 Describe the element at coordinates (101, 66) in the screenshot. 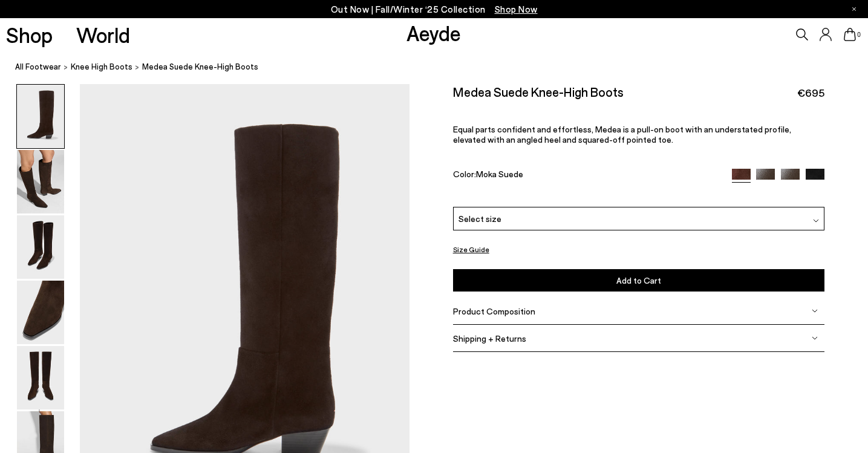

I see `span: knee high boots` at that location.